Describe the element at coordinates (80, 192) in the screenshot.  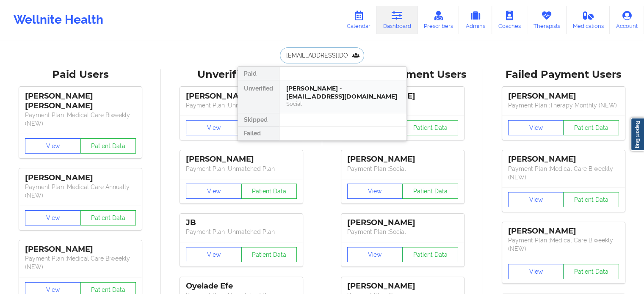
I see `p: Payment Plan : Medical Care Annually (NEW)` at that location.